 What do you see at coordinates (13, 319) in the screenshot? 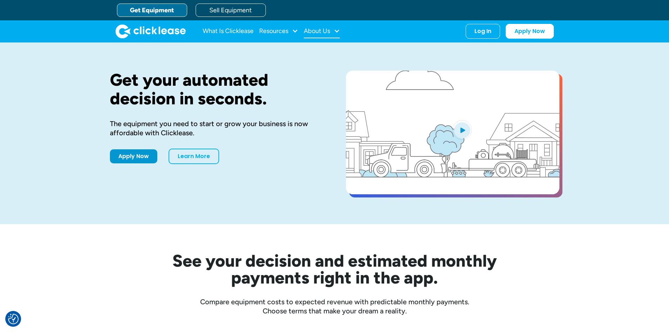
I see `button: Consent Preferences` at bounding box center [13, 319].